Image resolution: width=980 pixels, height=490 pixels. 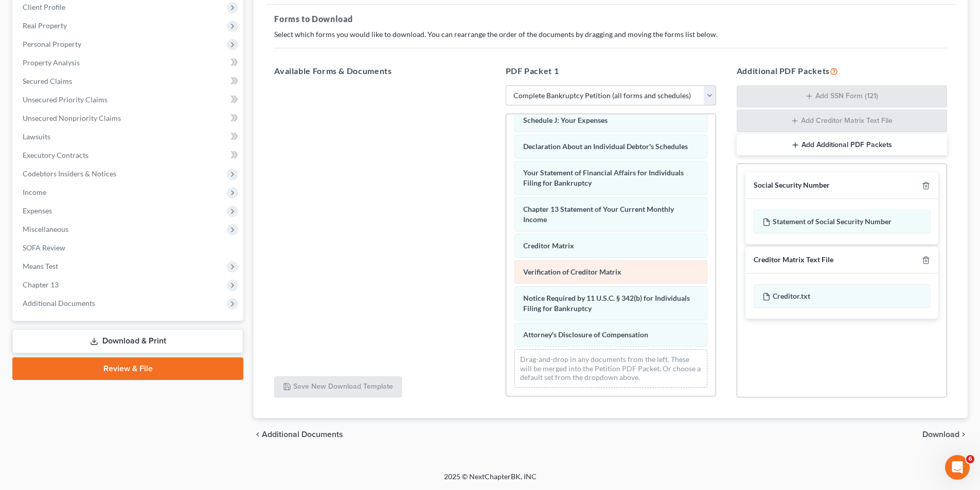 I want to click on span: Chapter 13, so click(x=41, y=284).